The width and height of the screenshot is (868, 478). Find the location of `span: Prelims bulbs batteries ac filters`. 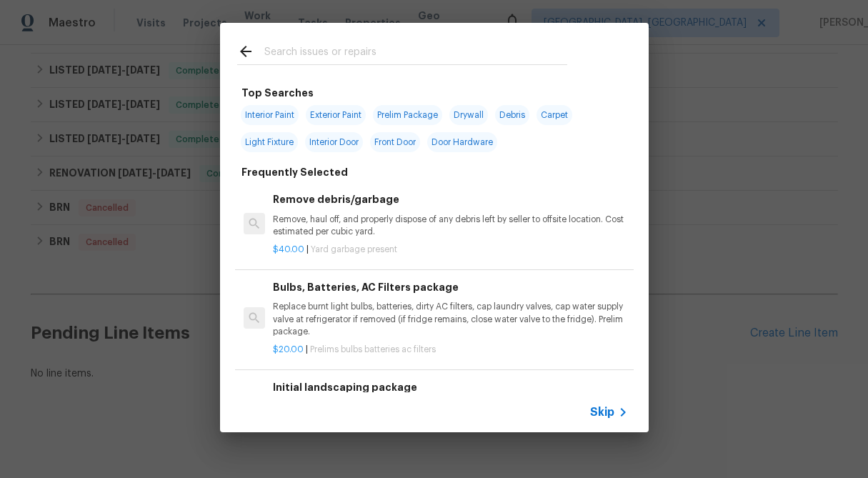

span: Prelims bulbs batteries ac filters is located at coordinates (373, 349).